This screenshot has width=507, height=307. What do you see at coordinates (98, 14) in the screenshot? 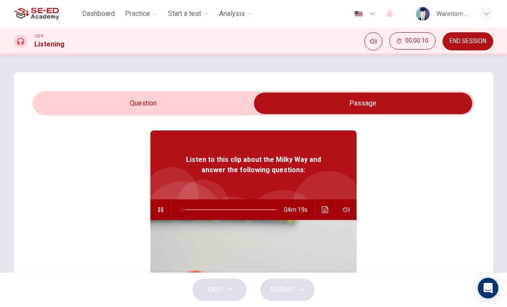
I see `span: Dashboard` at bounding box center [98, 14].